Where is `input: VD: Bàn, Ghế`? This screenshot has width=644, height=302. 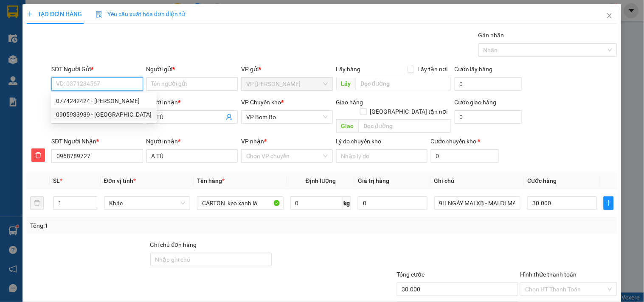
input: VD: Bàn, Ghế is located at coordinates (240, 203).